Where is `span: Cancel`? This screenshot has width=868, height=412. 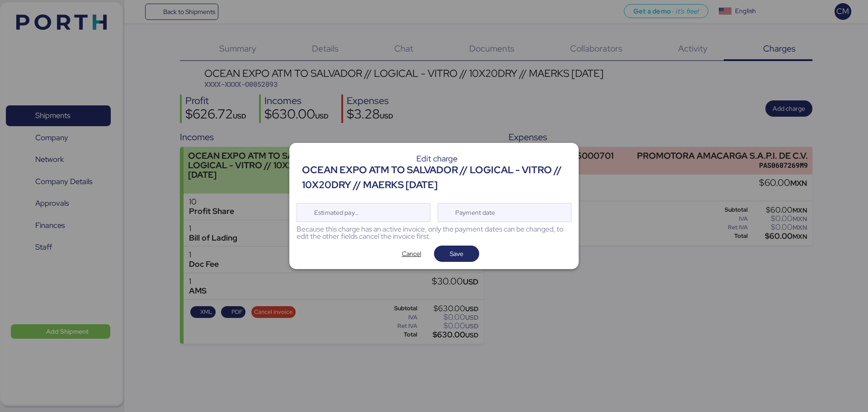 span: Cancel is located at coordinates (411, 254).